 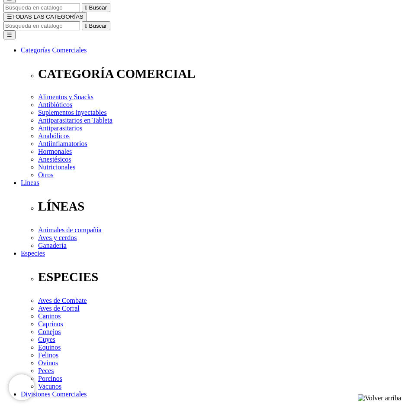 I want to click on span: Aves de Combate, so click(x=62, y=300).